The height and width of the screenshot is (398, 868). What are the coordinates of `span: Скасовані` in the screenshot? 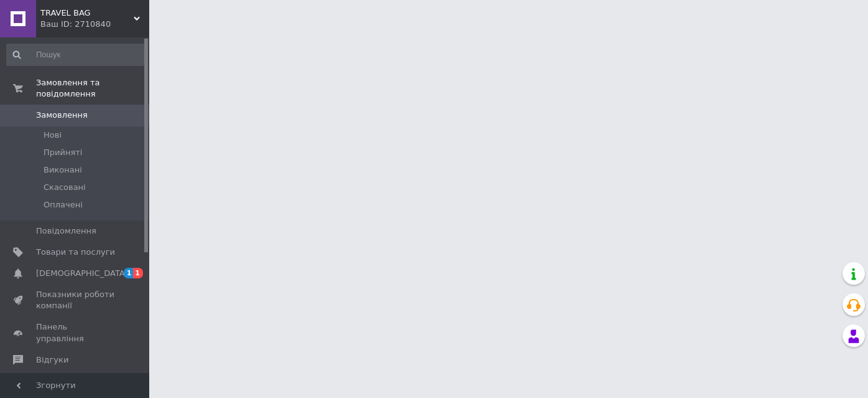 It's located at (64, 187).